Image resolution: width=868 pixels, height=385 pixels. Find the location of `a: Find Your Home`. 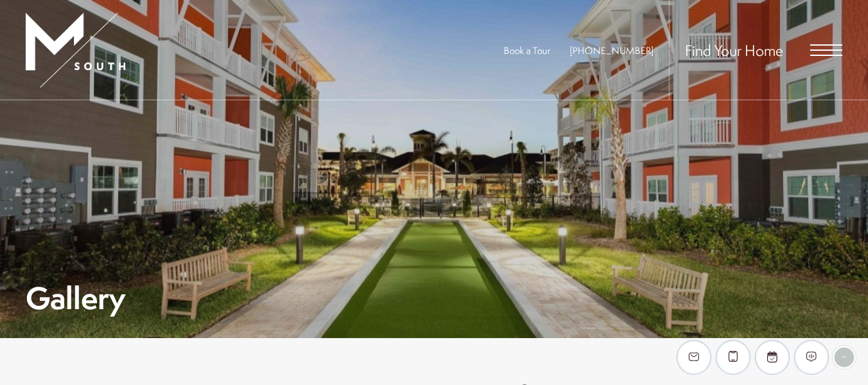

a: Find Your Home is located at coordinates (734, 50).